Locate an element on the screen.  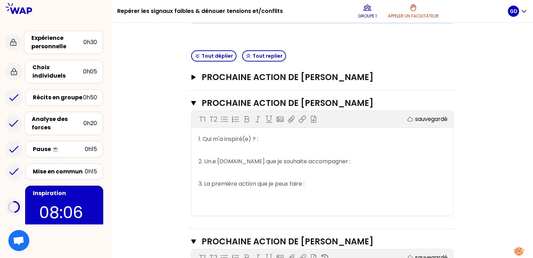
div: Choix individuels is located at coordinates (58, 72).